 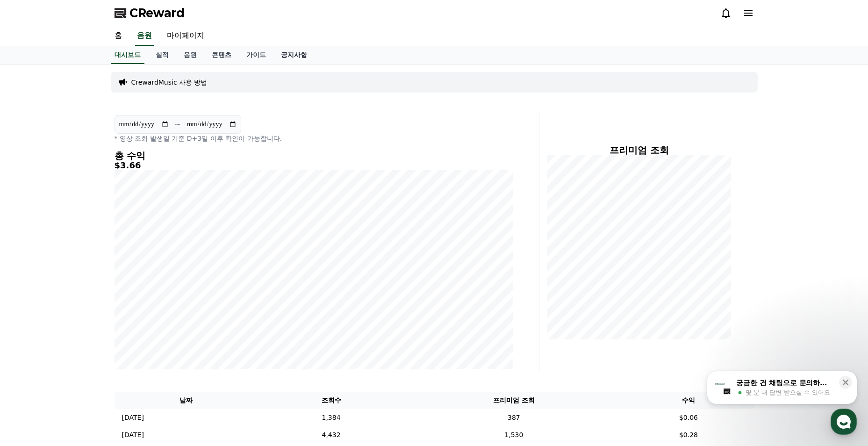 What do you see at coordinates (331, 417) in the screenshot?
I see `td: 1,384` at bounding box center [331, 417].